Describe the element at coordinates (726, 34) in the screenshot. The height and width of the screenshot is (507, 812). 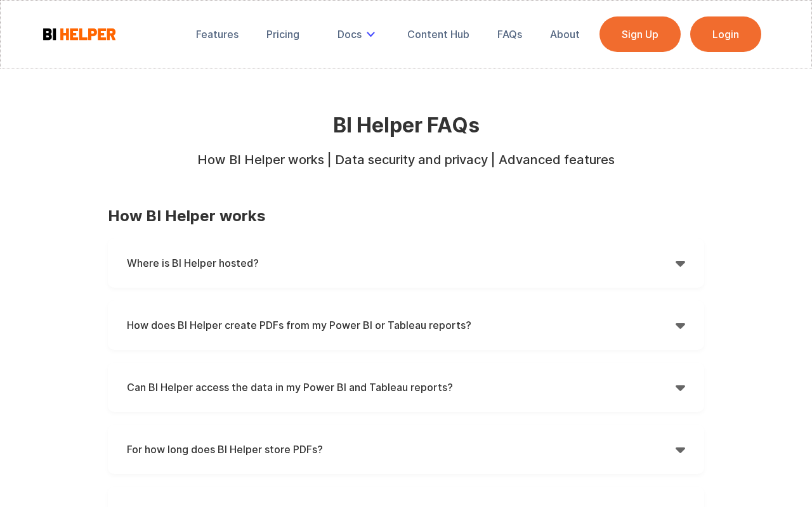
I see `a: Login` at that location.